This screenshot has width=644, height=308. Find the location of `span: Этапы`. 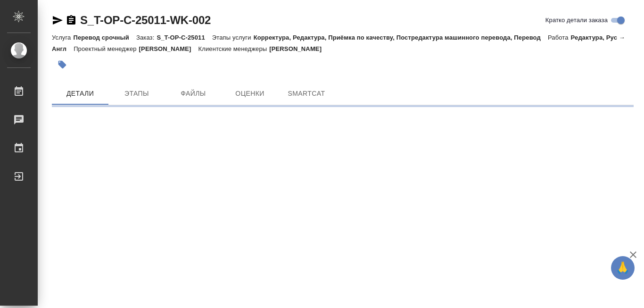

span: Этапы is located at coordinates (137, 93).